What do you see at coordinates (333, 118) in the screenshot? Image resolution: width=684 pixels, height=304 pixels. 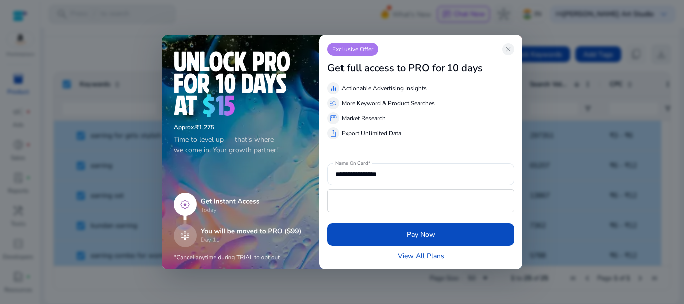 I see `span: storefront` at bounding box center [333, 118].